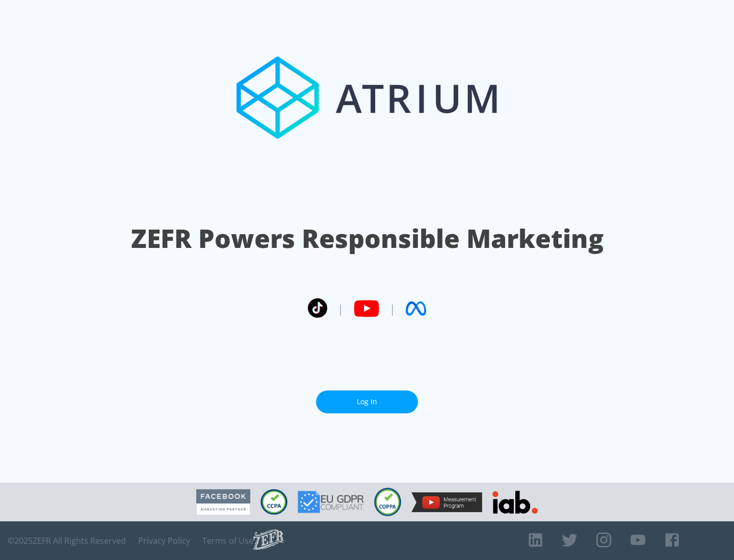  I want to click on a: Log In, so click(367, 402).